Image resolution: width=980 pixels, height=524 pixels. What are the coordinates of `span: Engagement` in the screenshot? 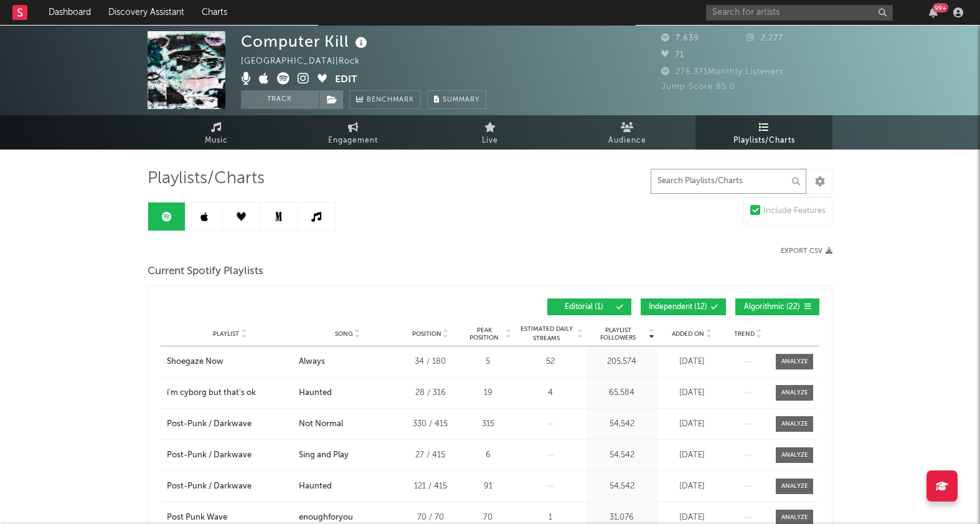 It's located at (353, 141).